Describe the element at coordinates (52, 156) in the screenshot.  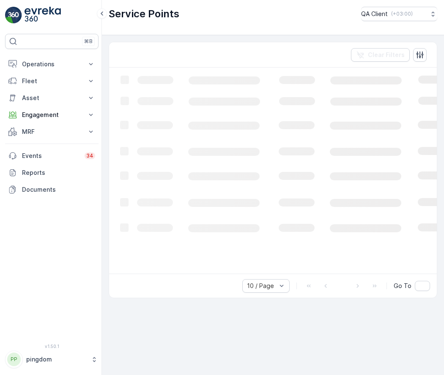
I see `a: Events34` at that location.